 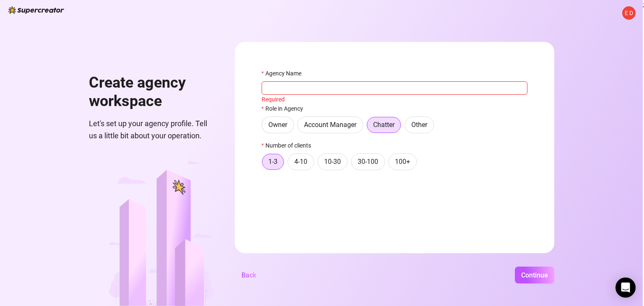 What do you see at coordinates (629, 13) in the screenshot?
I see `span: E D` at bounding box center [629, 13].